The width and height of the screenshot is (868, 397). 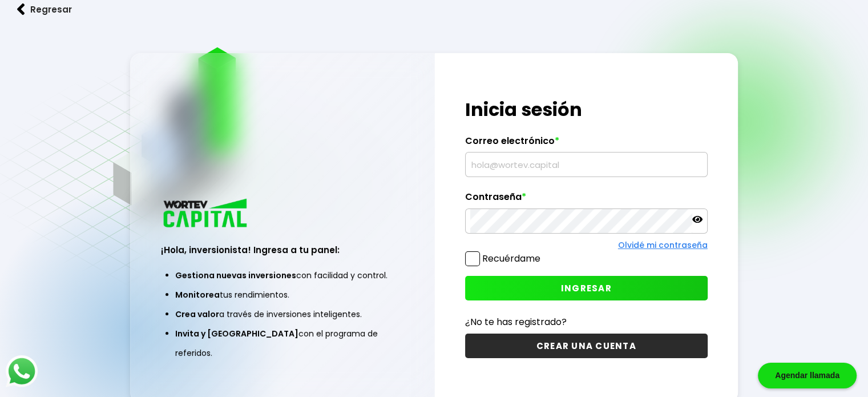 What do you see at coordinates (806, 376) in the screenshot?
I see `div: Agendar llamada` at bounding box center [806, 376].